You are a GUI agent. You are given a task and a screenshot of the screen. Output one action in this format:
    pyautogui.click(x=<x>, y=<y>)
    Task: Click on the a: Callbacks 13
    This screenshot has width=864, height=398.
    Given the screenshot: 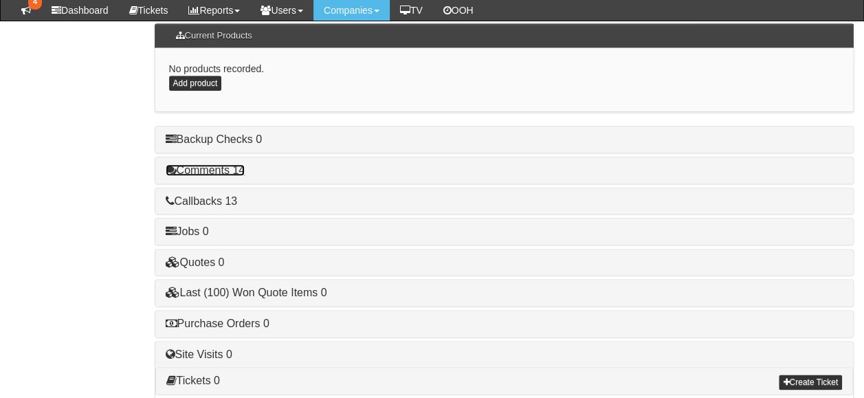 What is the action you would take?
    pyautogui.click(x=201, y=201)
    